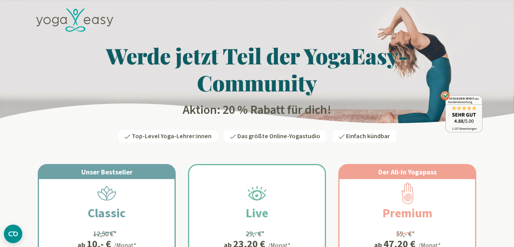 The height and width of the screenshot is (247, 514). What do you see at coordinates (257, 69) in the screenshot?
I see `h1: Werde jetzt Teil der YogaEasy-Community` at bounding box center [257, 69].